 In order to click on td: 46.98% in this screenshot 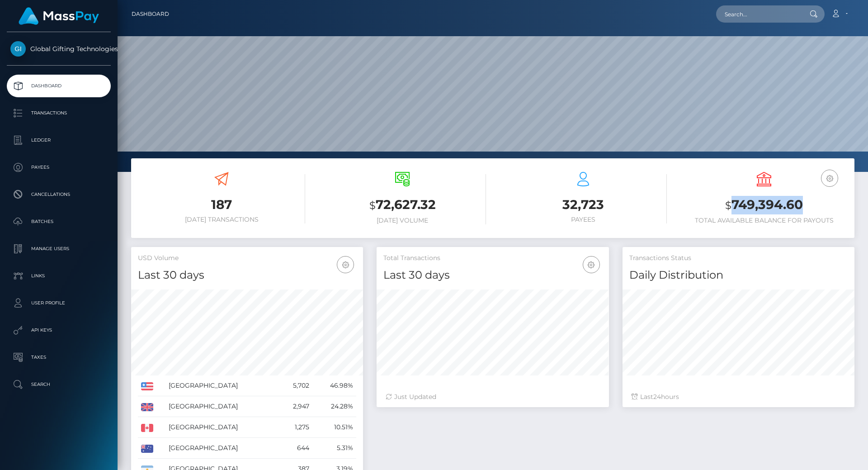, I will do `click(334, 385)`.